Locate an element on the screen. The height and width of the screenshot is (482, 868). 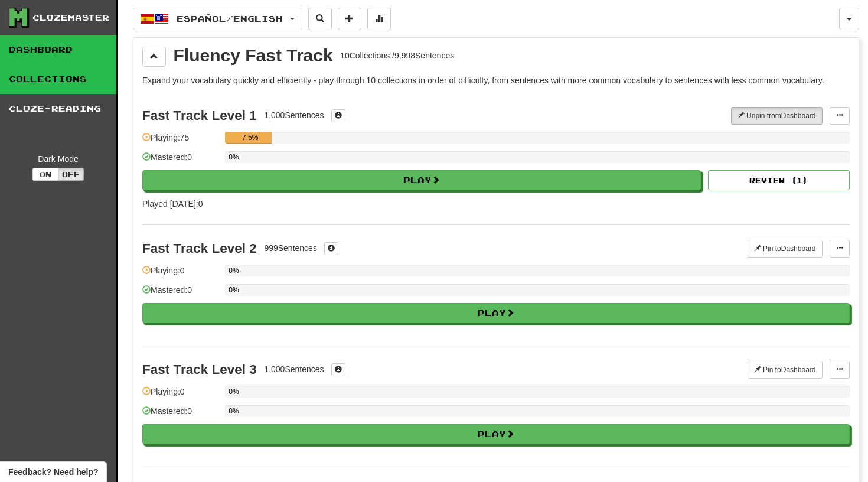
button: Add sentence to collection is located at coordinates (350, 19).